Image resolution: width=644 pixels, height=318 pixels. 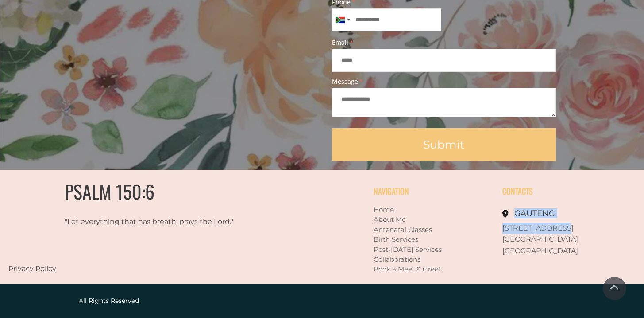 What do you see at coordinates (32, 268) in the screenshot?
I see `a: Privacy Policy` at bounding box center [32, 268].